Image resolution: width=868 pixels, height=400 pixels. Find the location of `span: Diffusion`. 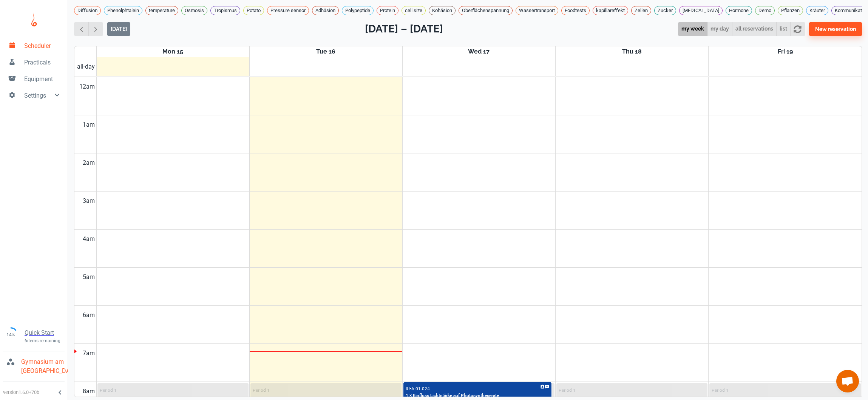

span: Diffusion is located at coordinates (87, 11).